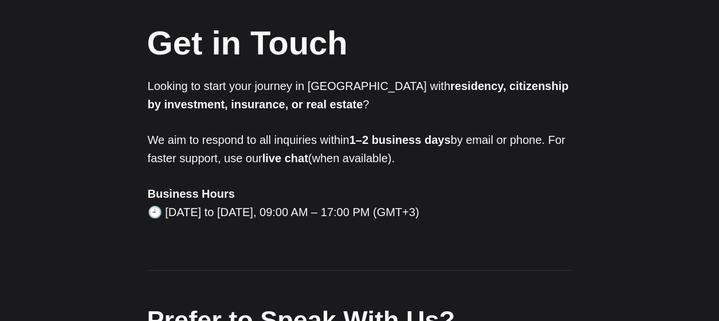 The width and height of the screenshot is (719, 321). I want to click on p: We aim to respond to all inquiries within by email or phone. For faster support, use our (when av..., so click(360, 149).